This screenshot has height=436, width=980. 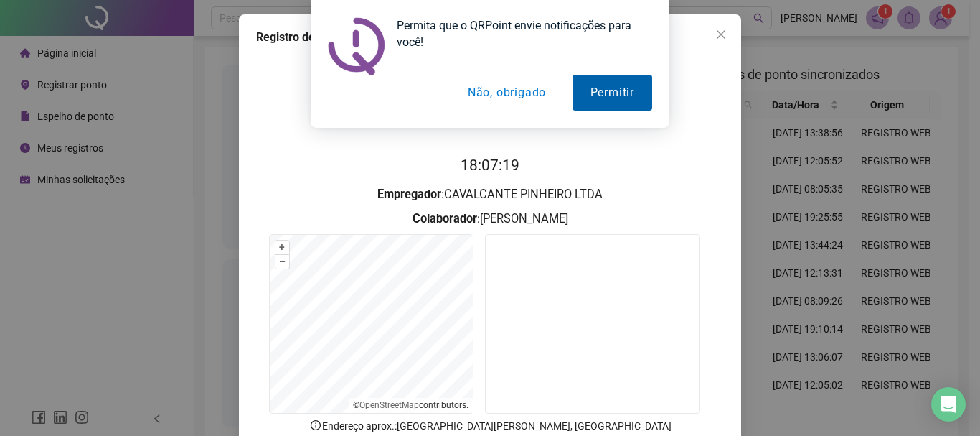 What do you see at coordinates (316, 425) in the screenshot?
I see `span: info-circle` at bounding box center [316, 425].